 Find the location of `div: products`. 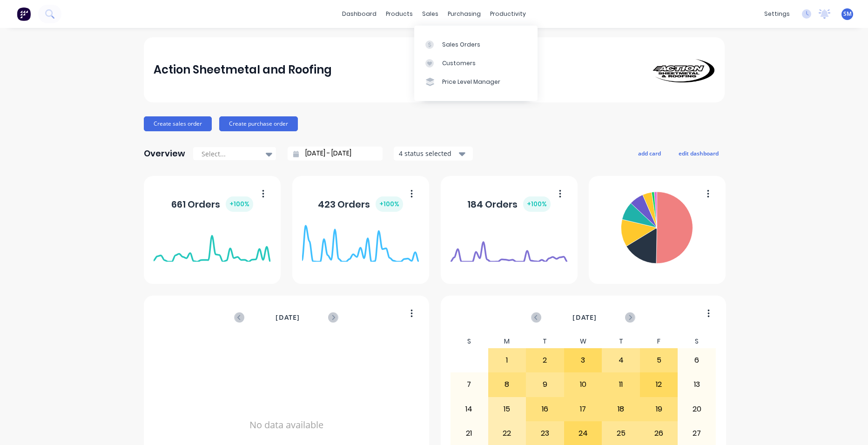

div: products is located at coordinates (399, 14).